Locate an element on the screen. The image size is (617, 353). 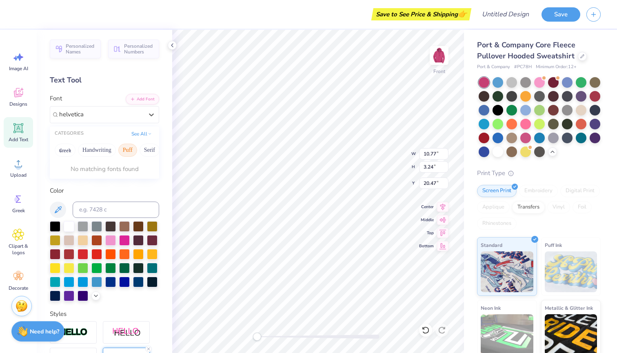
button: Add Font is located at coordinates (142, 99).